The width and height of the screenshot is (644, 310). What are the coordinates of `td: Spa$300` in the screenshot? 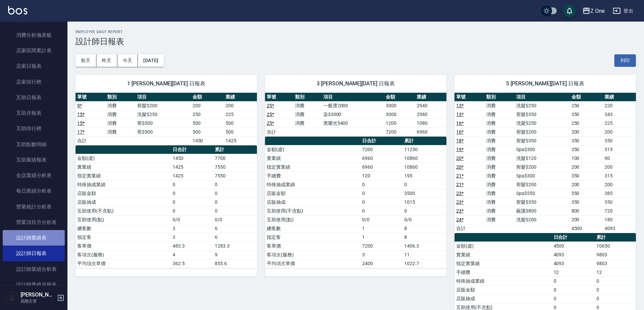 It's located at (542, 176).